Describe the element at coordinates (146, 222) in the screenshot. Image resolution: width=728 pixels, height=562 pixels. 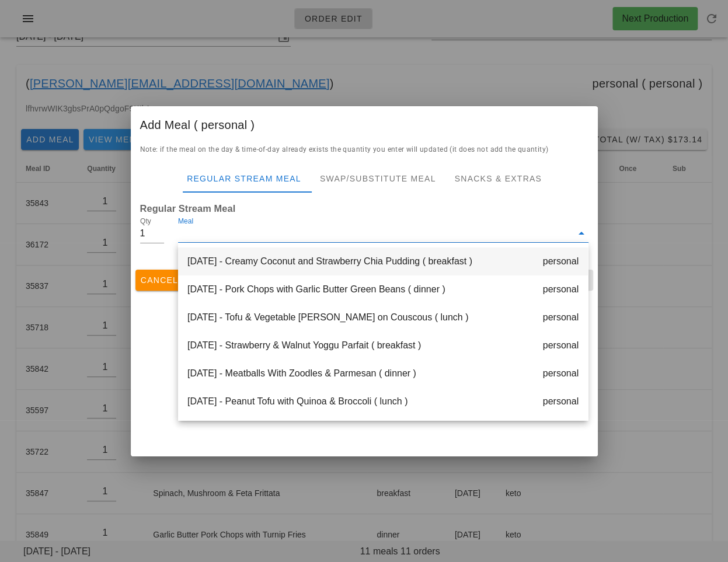
I see `label: Qty` at that location.